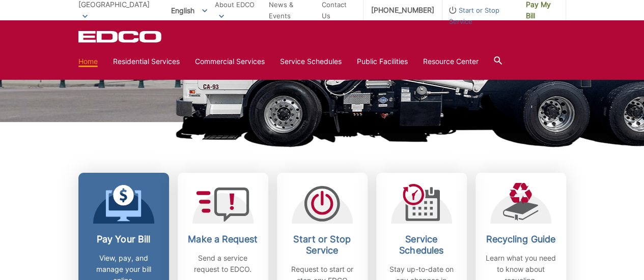 This screenshot has width=644, height=280. I want to click on a: Public Facilities, so click(382, 62).